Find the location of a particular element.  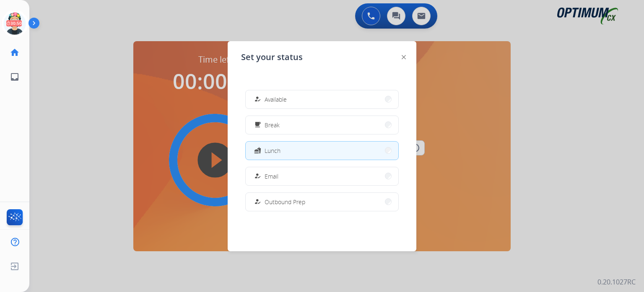

span: Available is located at coordinates (276, 99).